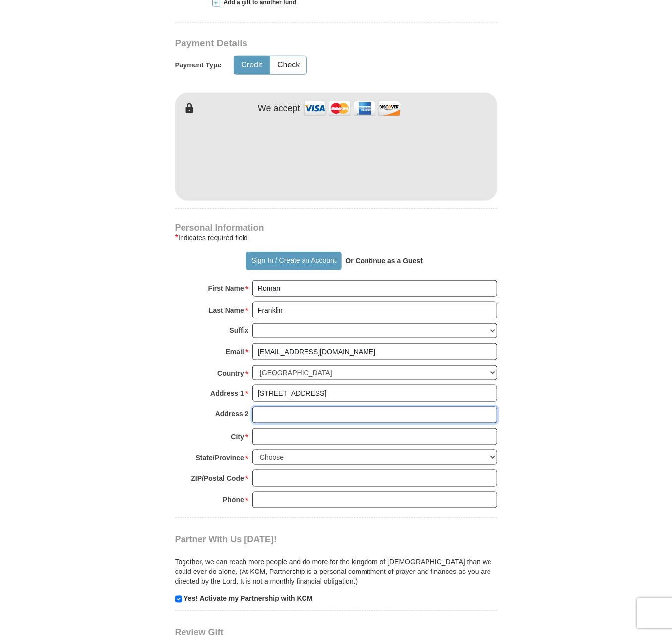 This screenshot has width=672, height=635. What do you see at coordinates (198, 65) in the screenshot?
I see `h5: Payment Type` at bounding box center [198, 65].